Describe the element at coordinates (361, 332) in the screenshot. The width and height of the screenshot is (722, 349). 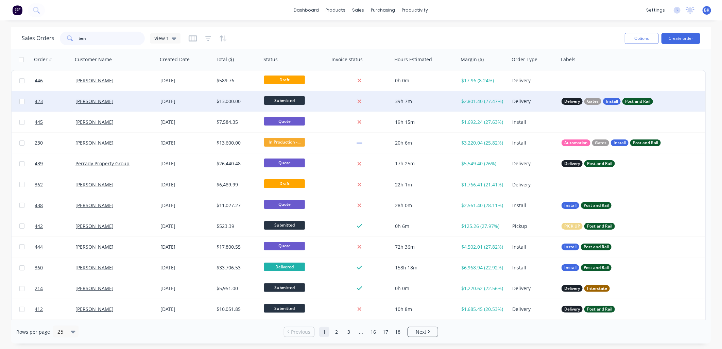
I see `a: Jump forward` at that location.